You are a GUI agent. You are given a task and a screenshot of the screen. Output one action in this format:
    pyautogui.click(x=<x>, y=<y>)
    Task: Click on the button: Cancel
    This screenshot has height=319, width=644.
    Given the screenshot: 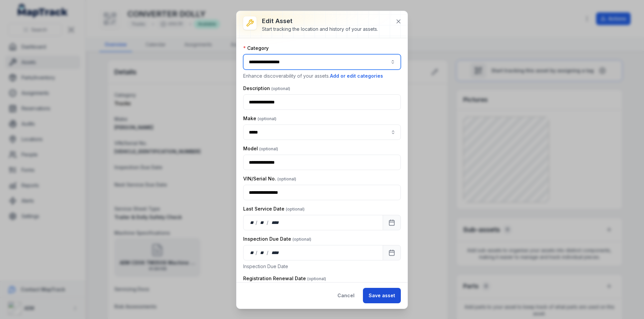 What is the action you would take?
    pyautogui.click(x=346, y=296)
    